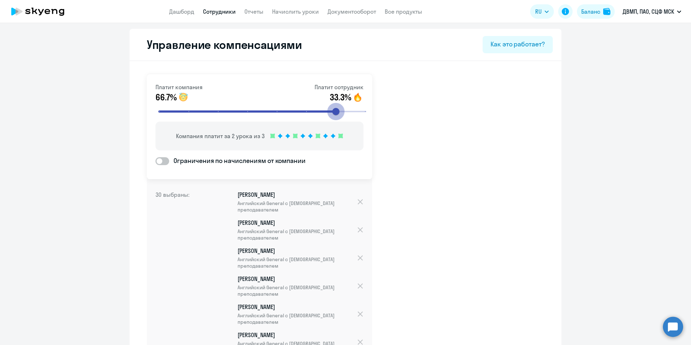  What do you see at coordinates (220, 45) in the screenshot?
I see `h2: Управление компенсациями` at bounding box center [220, 45].